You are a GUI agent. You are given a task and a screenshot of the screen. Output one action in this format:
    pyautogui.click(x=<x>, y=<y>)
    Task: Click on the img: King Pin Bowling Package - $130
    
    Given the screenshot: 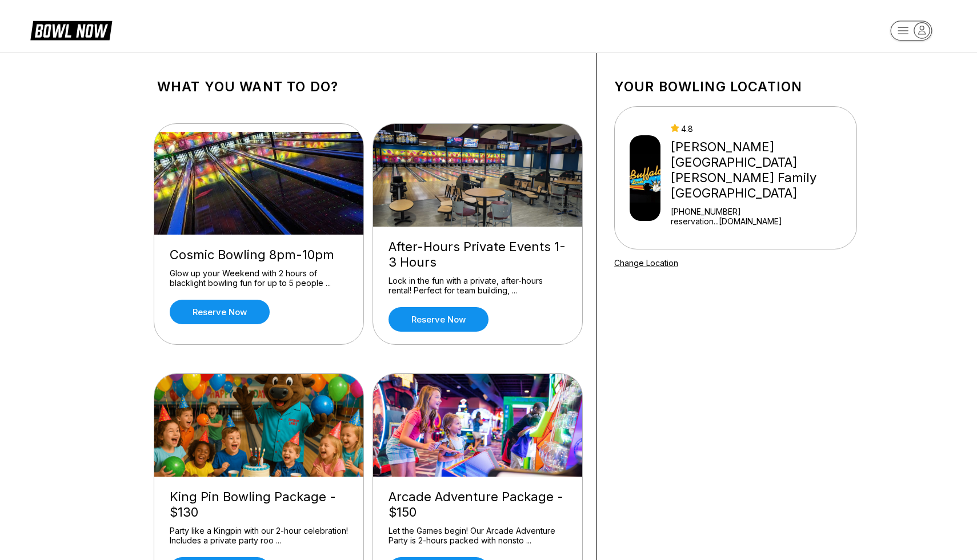 What is the action you would take?
    pyautogui.click(x=259, y=426)
    